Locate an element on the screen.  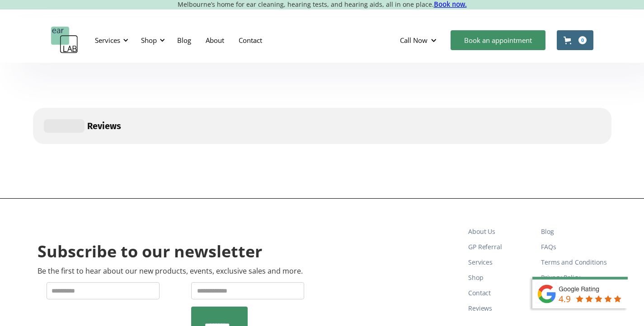
a: Reviews is located at coordinates (501, 309).